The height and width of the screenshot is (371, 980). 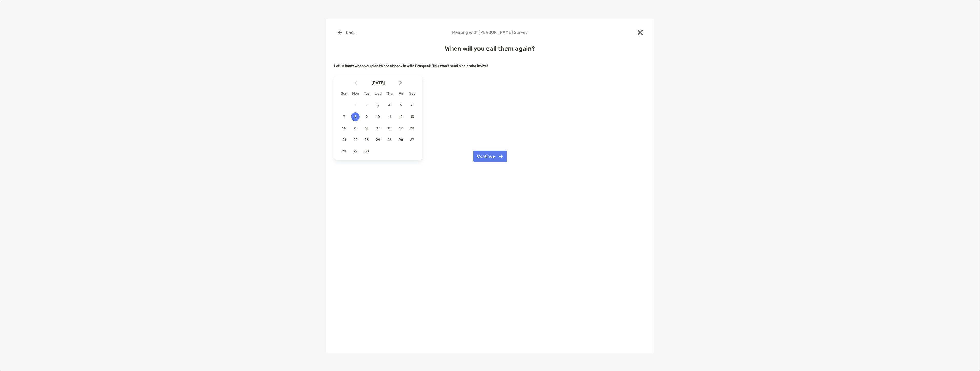 I want to click on span: 24, so click(x=378, y=140).